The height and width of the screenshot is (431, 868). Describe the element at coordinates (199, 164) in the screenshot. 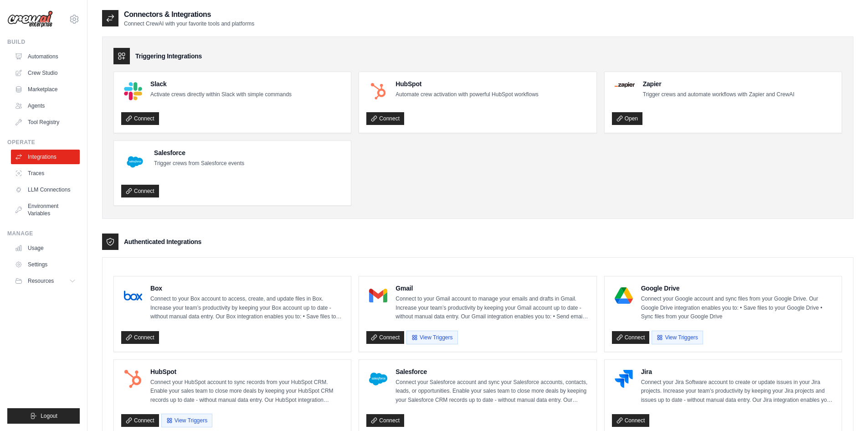

I see `p: Trigger crews from Salesforce events` at that location.